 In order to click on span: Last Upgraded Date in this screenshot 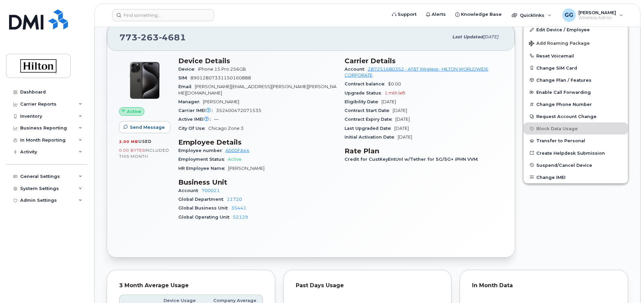, I will do `click(369, 128)`.